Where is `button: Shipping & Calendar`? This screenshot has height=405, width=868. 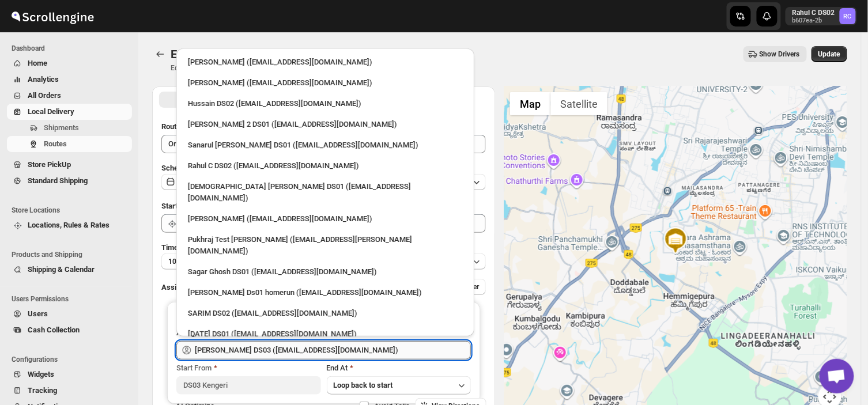 button: Shipping & Calendar is located at coordinates (69, 269).